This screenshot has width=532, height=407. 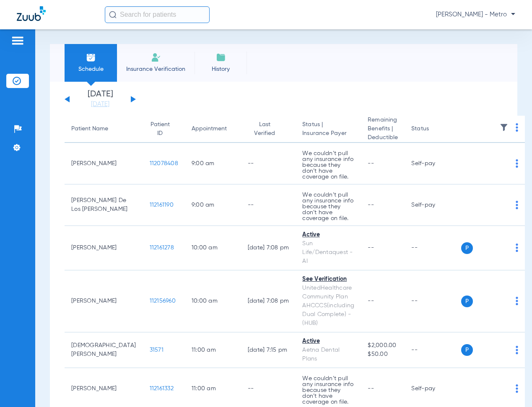 I want to click on span: History, so click(x=221, y=69).